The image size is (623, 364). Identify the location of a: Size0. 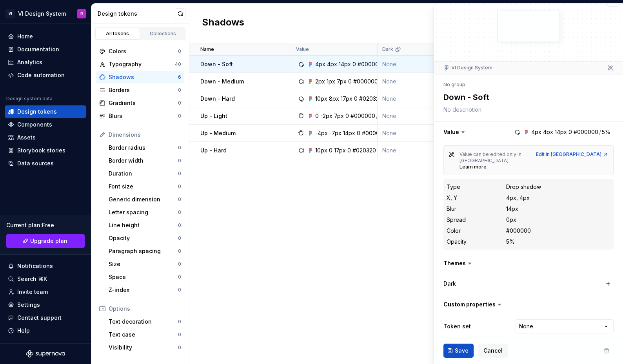
(145, 264).